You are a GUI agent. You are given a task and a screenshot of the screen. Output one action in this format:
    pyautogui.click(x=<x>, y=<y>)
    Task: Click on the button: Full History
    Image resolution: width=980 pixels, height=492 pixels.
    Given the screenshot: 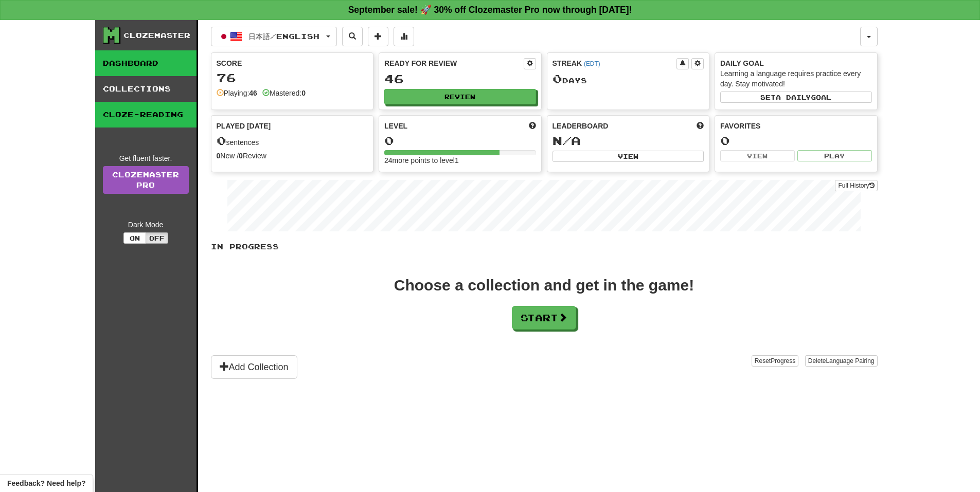 What is the action you would take?
    pyautogui.click(x=856, y=185)
    